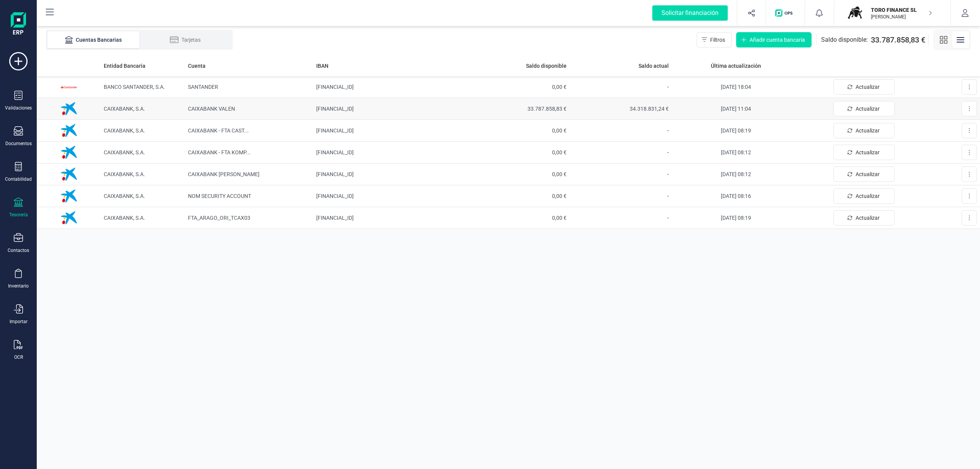 This screenshot has height=469, width=980. Describe the element at coordinates (18, 250) in the screenshot. I see `div: Contactos` at that location.